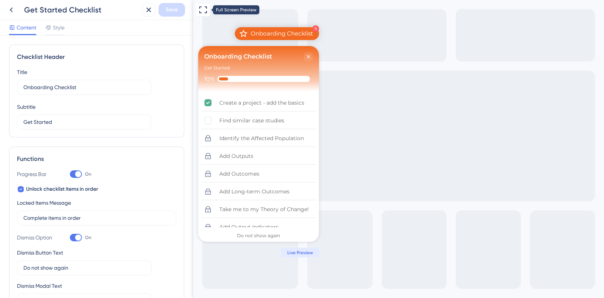 This screenshot has width=604, height=298. I want to click on div: 9, so click(122, 29).